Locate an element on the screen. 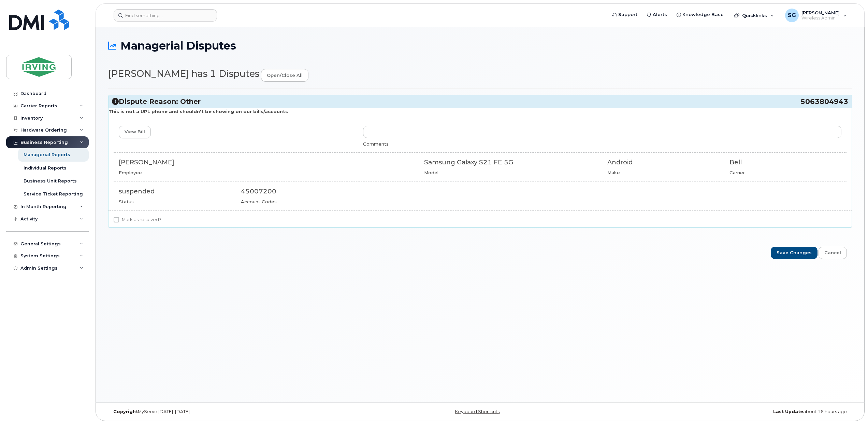 This screenshot has height=421, width=868. a: Keyboard Shortcuts is located at coordinates (477, 411).